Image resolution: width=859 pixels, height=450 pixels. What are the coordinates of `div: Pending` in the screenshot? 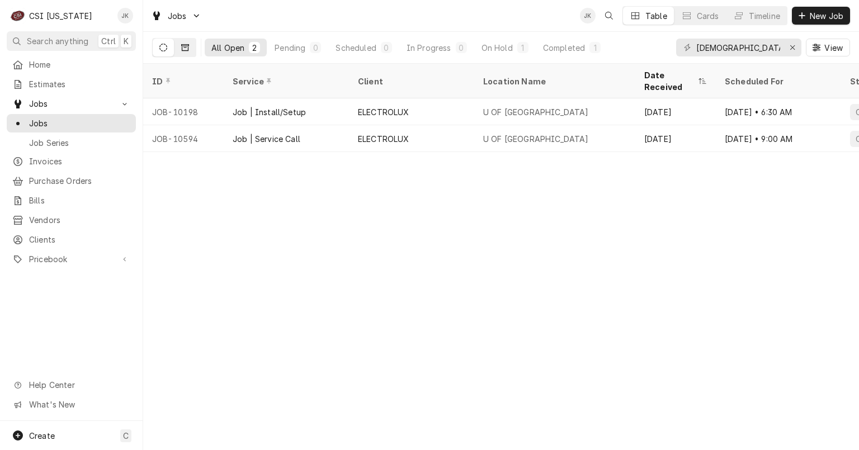 It's located at (290, 48).